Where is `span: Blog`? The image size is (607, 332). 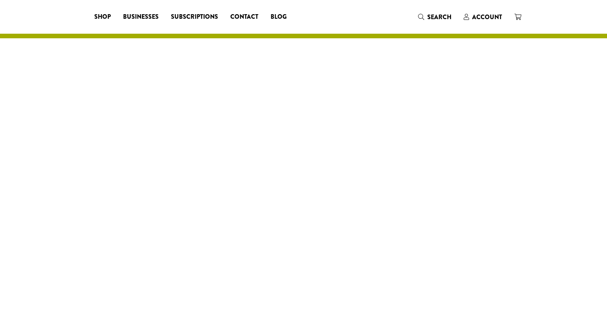 span: Blog is located at coordinates (279, 17).